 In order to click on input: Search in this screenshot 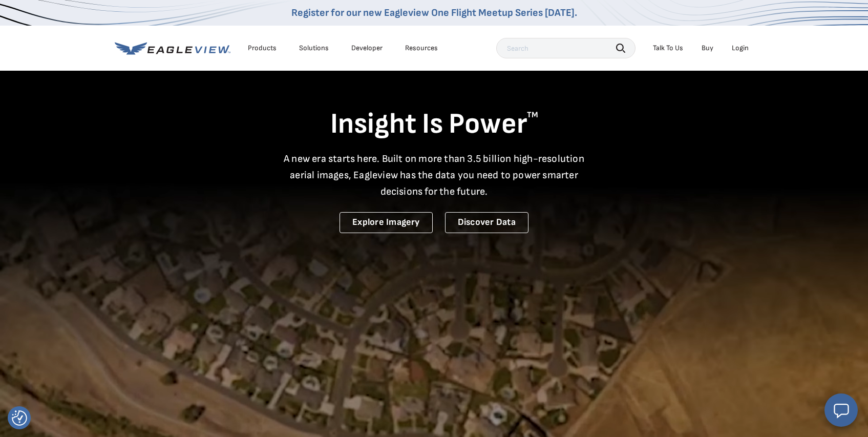, I will do `click(566, 48)`.